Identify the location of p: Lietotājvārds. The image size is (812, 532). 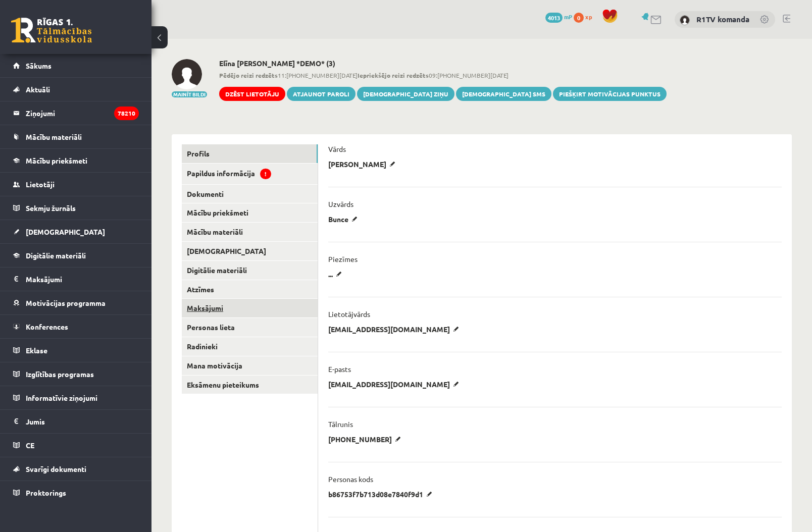
(349, 314).